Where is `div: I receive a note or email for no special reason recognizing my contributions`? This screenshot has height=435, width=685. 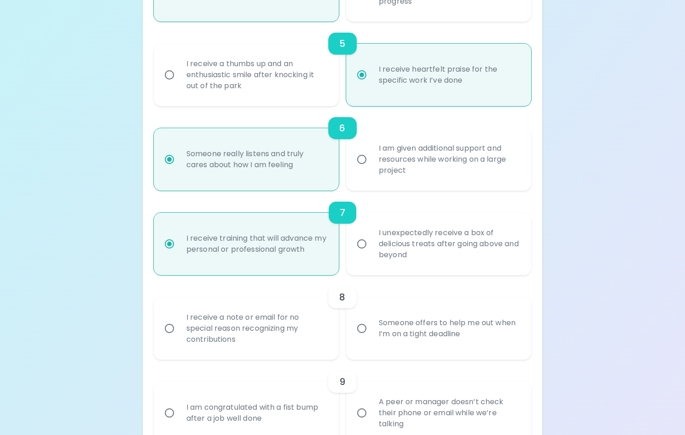 div: I receive a note or email for no special reason recognizing my contributions is located at coordinates (256, 328).